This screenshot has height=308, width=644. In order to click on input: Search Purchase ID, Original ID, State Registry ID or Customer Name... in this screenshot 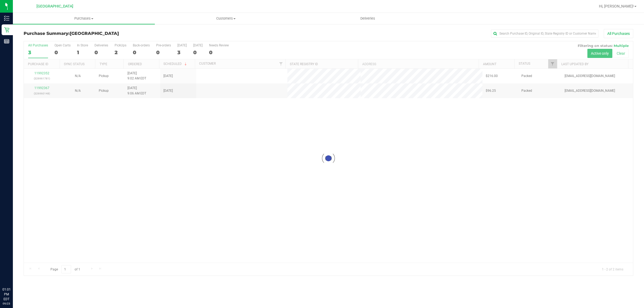, I will do `click(545, 34)`.